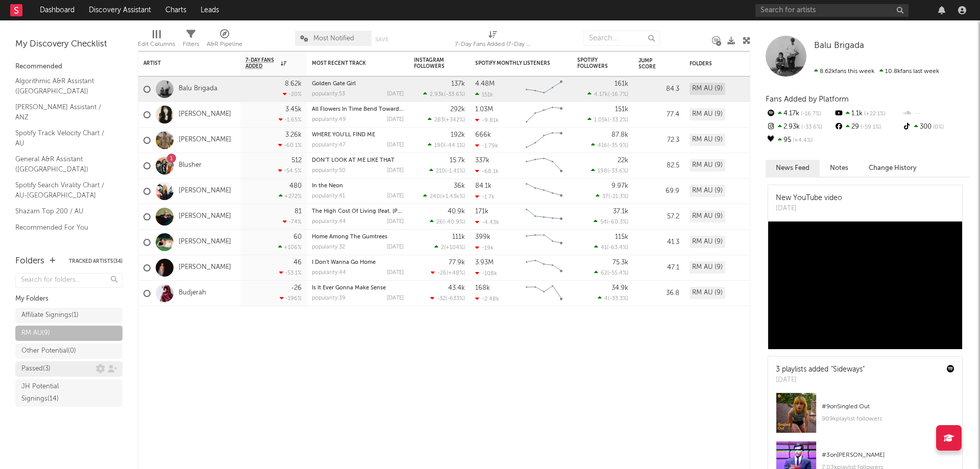 This screenshot has height=469, width=980. I want to click on div: -53.1 %, so click(290, 272).